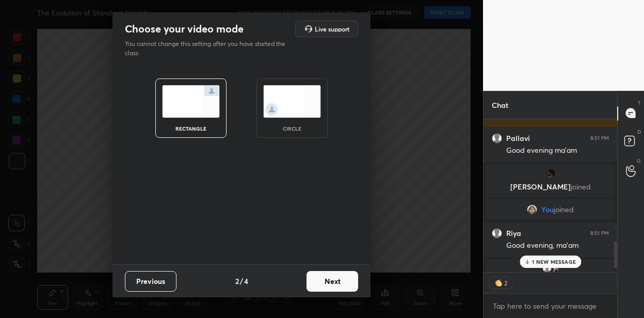  I want to click on div: 2, so click(505, 283).